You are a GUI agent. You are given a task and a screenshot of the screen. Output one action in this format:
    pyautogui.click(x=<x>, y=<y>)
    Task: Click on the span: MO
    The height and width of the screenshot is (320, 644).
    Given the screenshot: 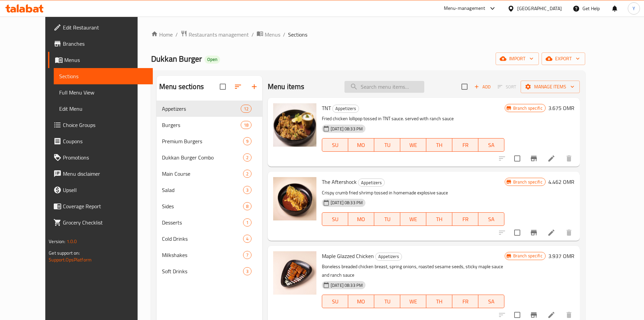 What is the action you would take?
    pyautogui.click(x=361, y=219)
    